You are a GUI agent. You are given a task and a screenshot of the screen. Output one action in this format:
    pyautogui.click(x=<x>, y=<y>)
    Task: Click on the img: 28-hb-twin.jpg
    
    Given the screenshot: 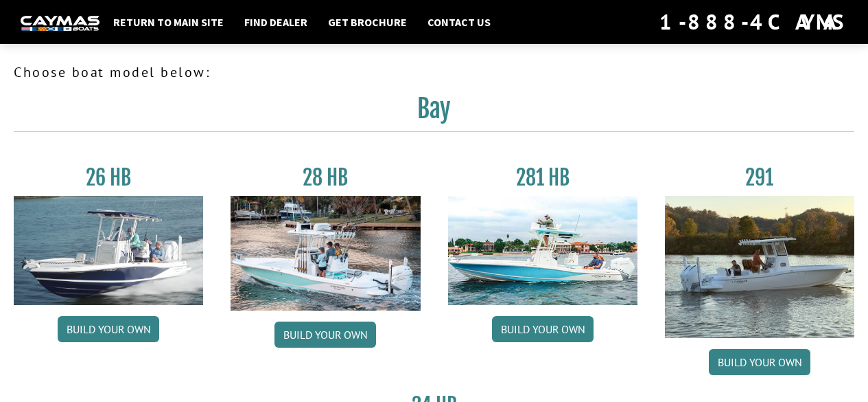 What is the action you would take?
    pyautogui.click(x=542, y=250)
    